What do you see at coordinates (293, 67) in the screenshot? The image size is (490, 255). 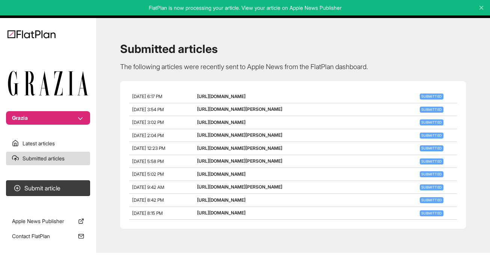 I see `p: The following articles were recently sent to Apple News from the FlatPlan dashboard.` at bounding box center [293, 67].